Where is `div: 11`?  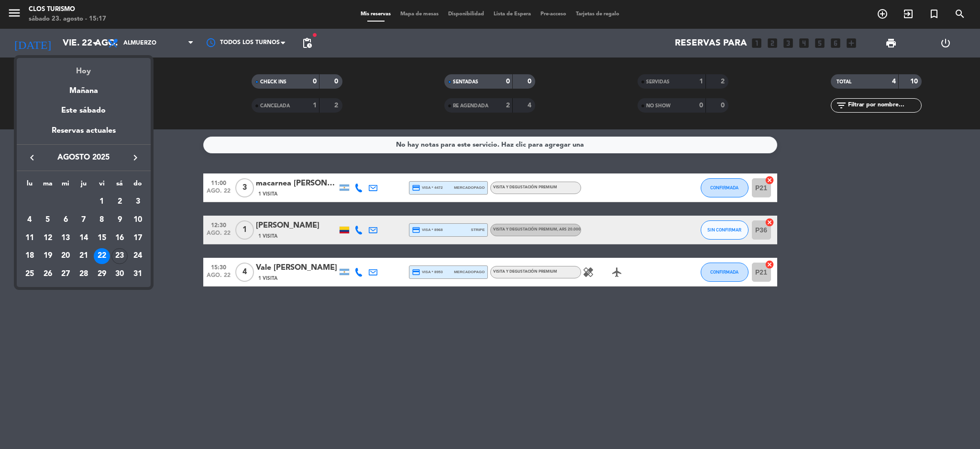
div: 11 is located at coordinates (30, 238).